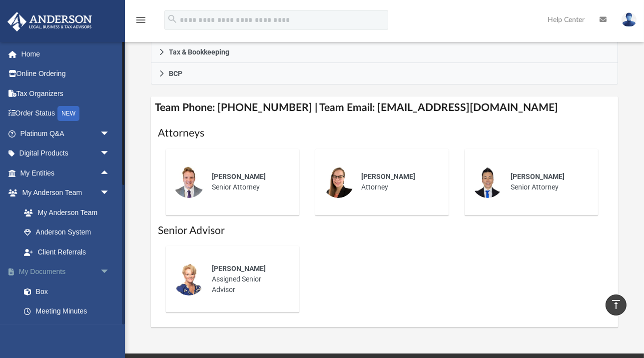 This screenshot has height=358, width=644. What do you see at coordinates (385, 230) in the screenshot?
I see `h1: Senior Advisor` at bounding box center [385, 230].